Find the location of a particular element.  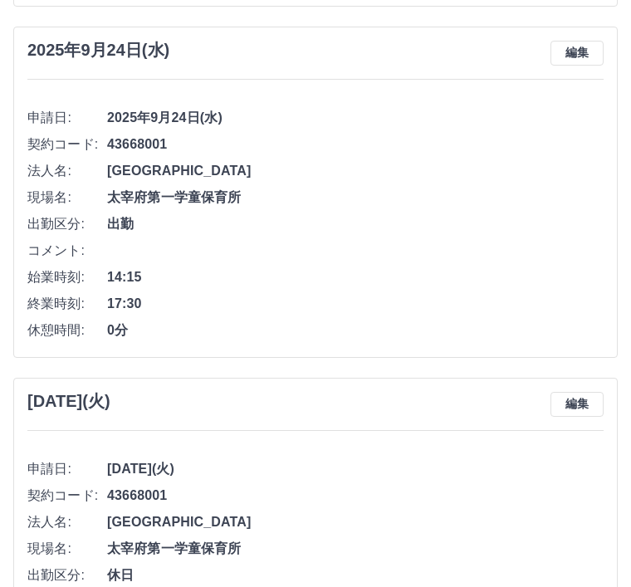

span: 2025年9月24日(水) is located at coordinates (355, 118).